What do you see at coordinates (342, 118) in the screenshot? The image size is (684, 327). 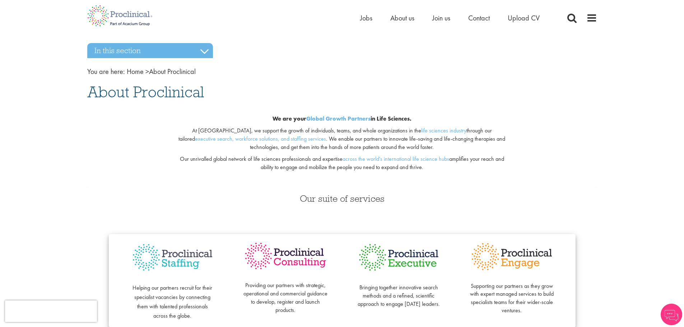 I see `b: We are your in Life Sciences.` at bounding box center [342, 118].